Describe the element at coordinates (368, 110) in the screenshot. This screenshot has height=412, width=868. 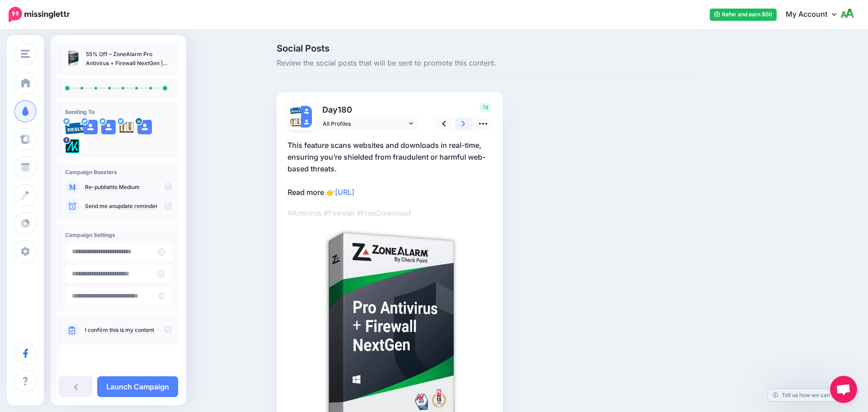
I see `p: Day` at that location.